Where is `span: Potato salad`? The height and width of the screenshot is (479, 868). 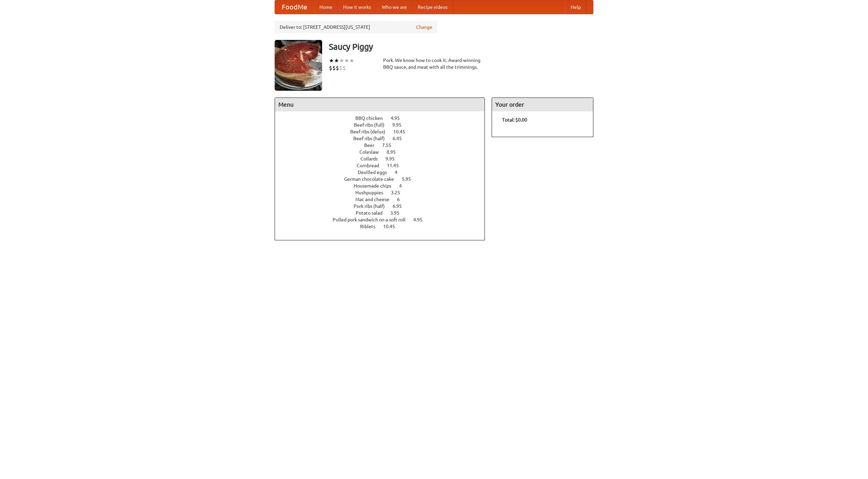
span: Potato salad is located at coordinates (372, 213).